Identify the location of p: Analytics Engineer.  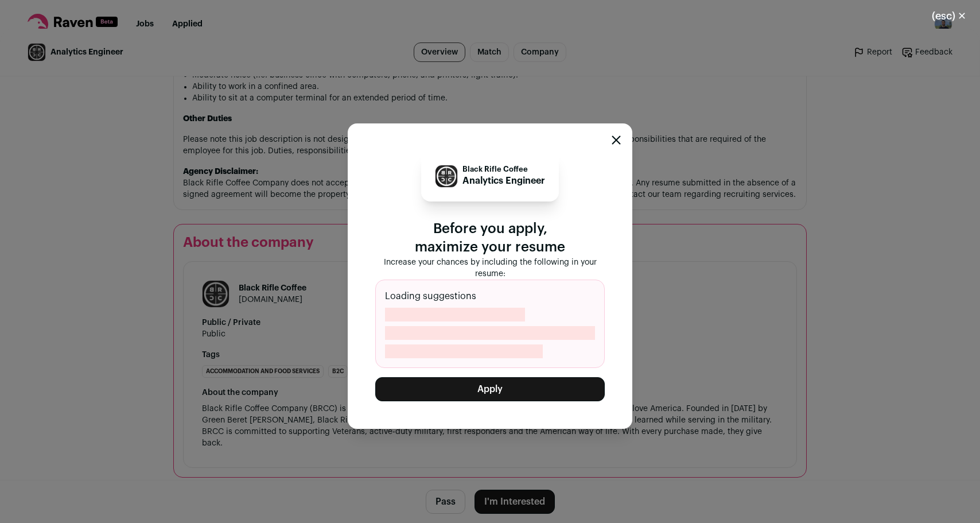
(504, 181).